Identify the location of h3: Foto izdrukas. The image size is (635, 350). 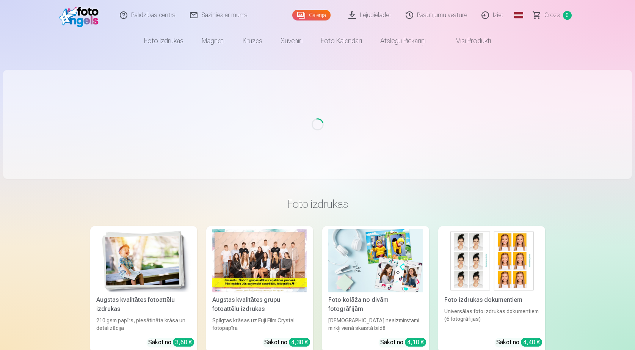
(318, 204).